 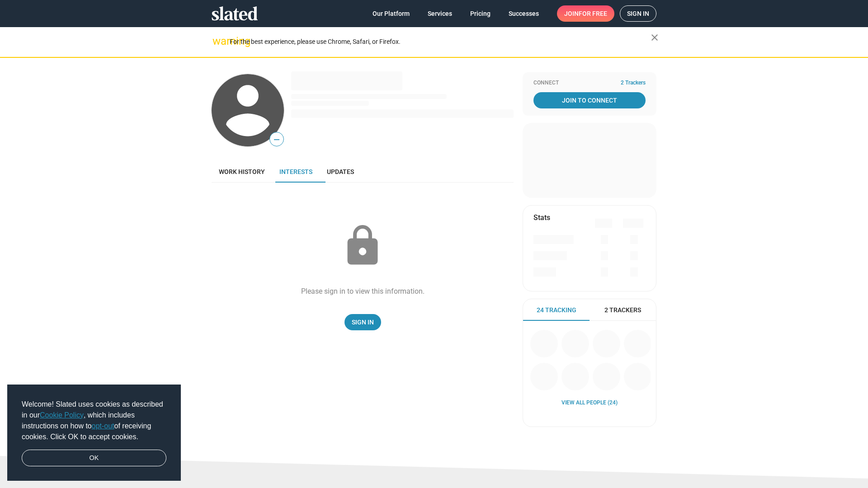 What do you see at coordinates (94, 433) in the screenshot?
I see `div: cookieconsent` at bounding box center [94, 433].